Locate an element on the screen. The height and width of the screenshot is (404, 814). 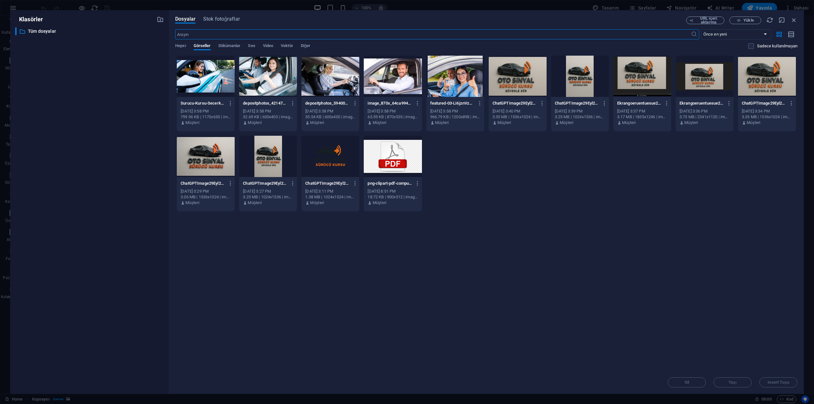
p: depositphotos_594008430-stock-photo-blonde-driver-looking-away-while-l6MUf5vWb4kYhM83fs2JpQ.jpg is located at coordinates (328, 103).